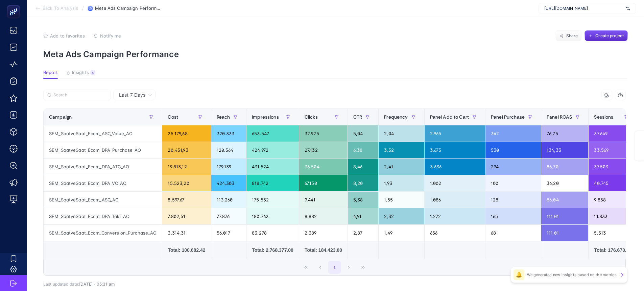 The image size is (644, 291). I want to click on div: 1.002, so click(455, 183).